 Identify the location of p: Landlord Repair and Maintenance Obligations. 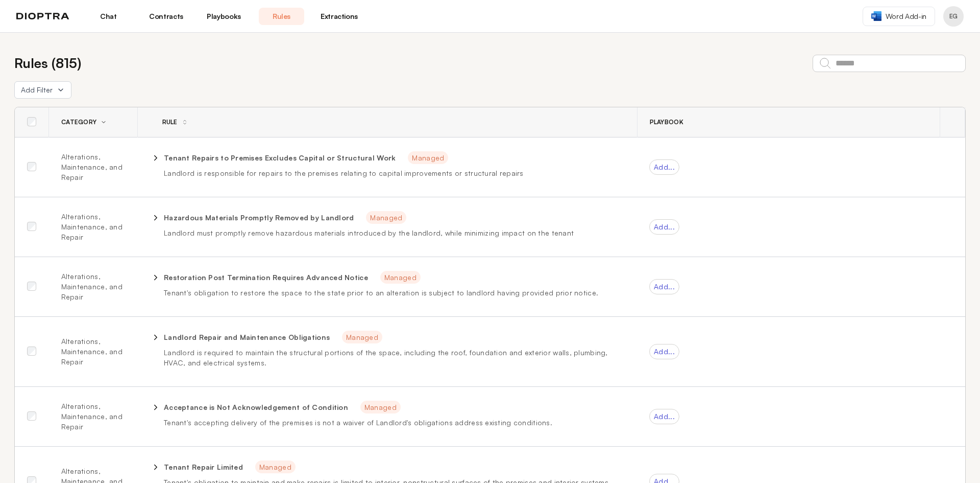
(247, 337).